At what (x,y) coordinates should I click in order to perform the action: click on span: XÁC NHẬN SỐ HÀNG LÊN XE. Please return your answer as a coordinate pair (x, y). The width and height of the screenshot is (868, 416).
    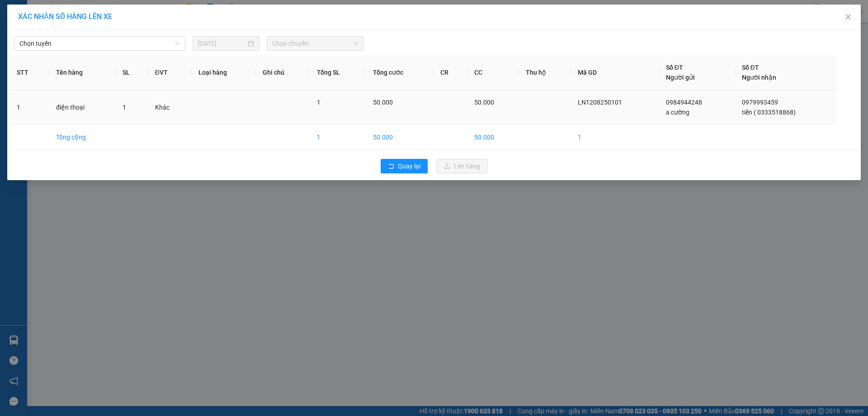
    Looking at the image, I should click on (65, 16).